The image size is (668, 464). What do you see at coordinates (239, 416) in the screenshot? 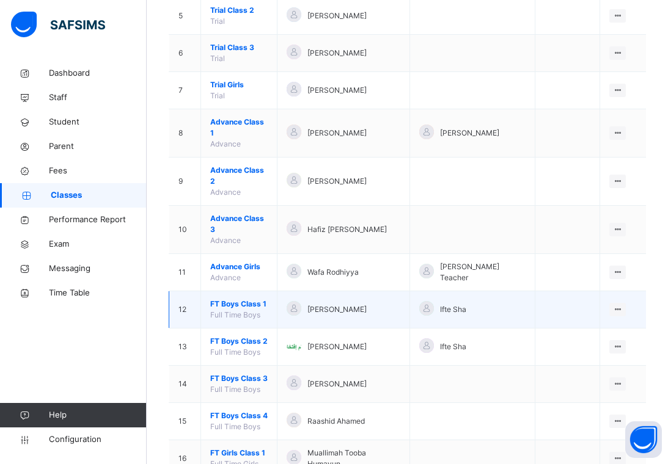
I see `span: FT Boys Class 4` at bounding box center [239, 416].